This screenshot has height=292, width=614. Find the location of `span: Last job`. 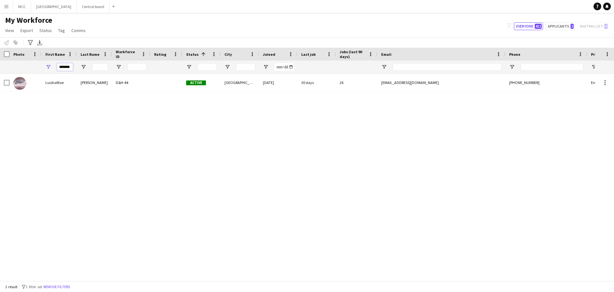

span: Last job is located at coordinates (309, 54).